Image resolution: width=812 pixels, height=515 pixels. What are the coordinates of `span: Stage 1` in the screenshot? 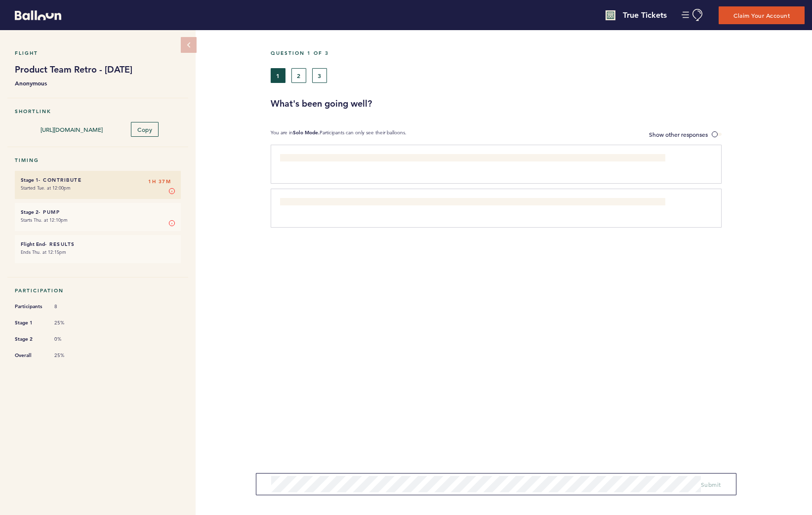 It's located at (29, 323).